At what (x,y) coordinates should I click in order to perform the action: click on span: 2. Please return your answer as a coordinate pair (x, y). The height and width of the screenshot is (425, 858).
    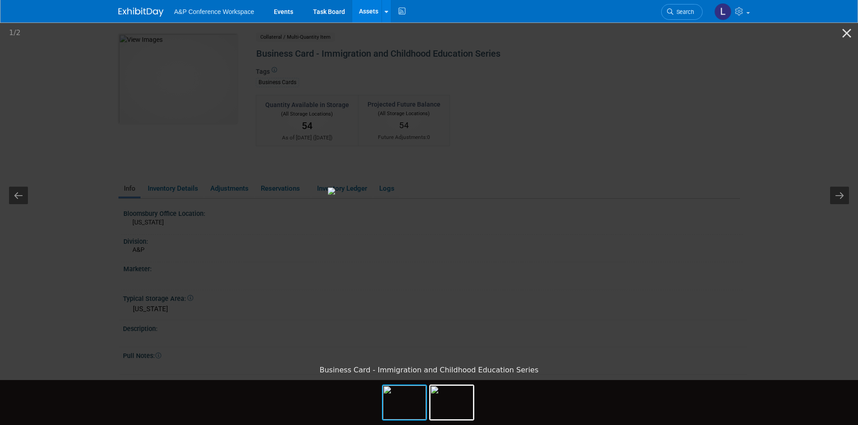
    Looking at the image, I should click on (18, 32).